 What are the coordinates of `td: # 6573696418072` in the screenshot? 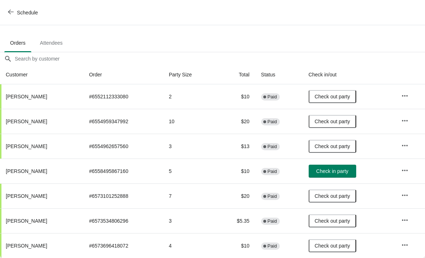 It's located at (123, 245).